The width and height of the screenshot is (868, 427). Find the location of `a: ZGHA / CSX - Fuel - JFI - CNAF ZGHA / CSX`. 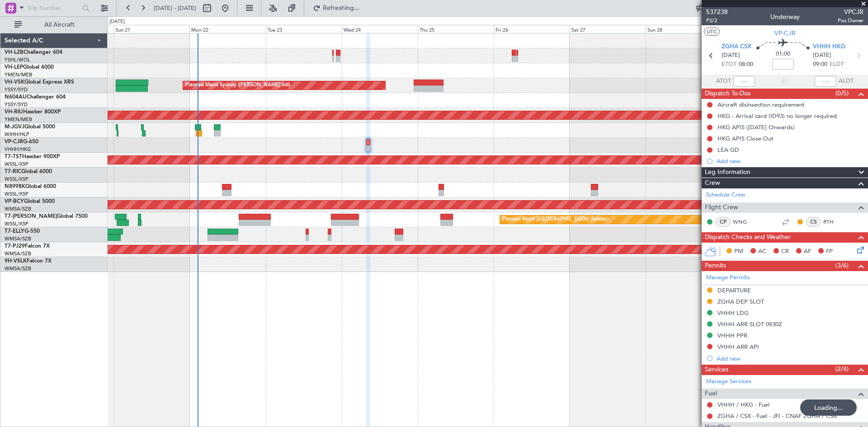

a: ZGHA / CSX - Fuel - JFI - CNAF ZGHA / CSX is located at coordinates (777, 416).